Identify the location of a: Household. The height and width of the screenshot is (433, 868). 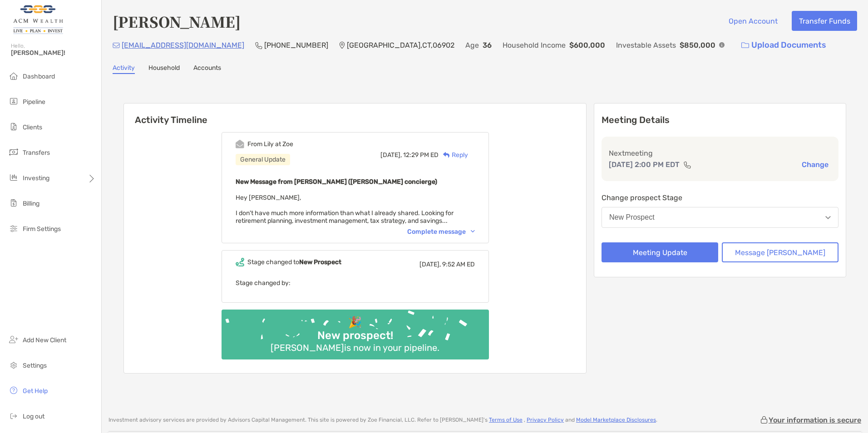
(164, 69).